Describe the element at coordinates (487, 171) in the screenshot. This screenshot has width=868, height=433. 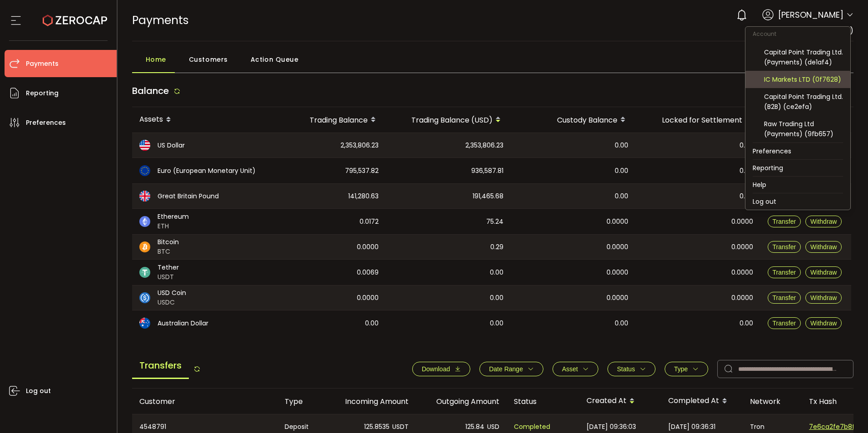
I see `span: 936,587.81` at that location.